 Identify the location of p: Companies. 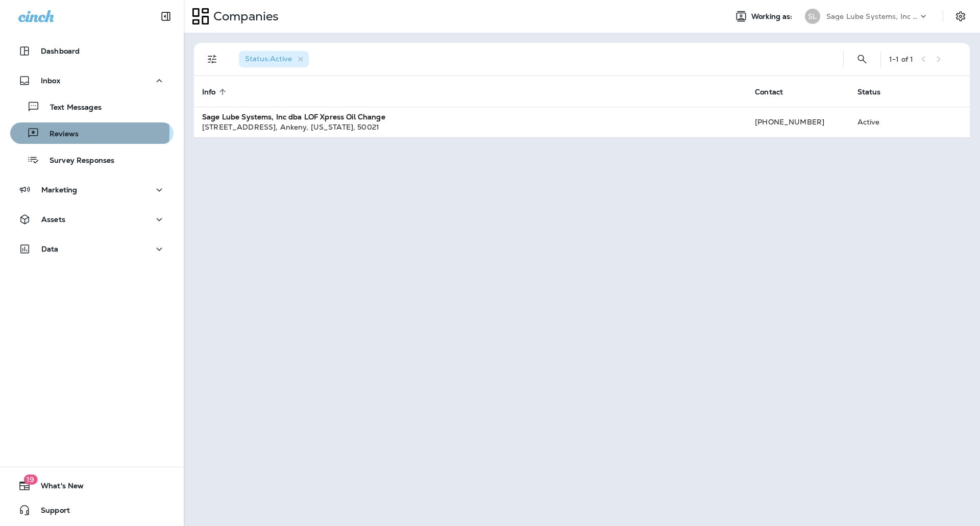
(244, 16).